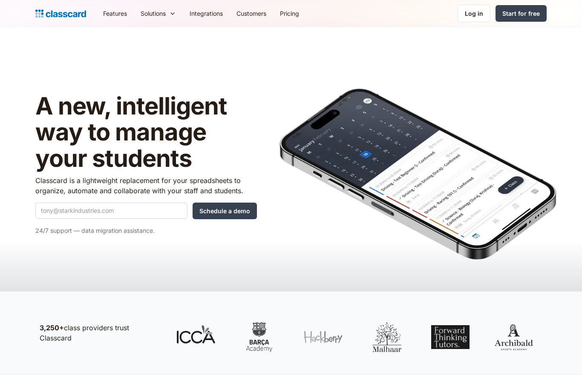 The image size is (582, 392). What do you see at coordinates (521, 13) in the screenshot?
I see `div: Start for free` at bounding box center [521, 13].